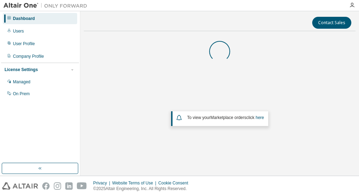 This screenshot has height=196, width=359. I want to click on div: Dashboard, so click(24, 19).